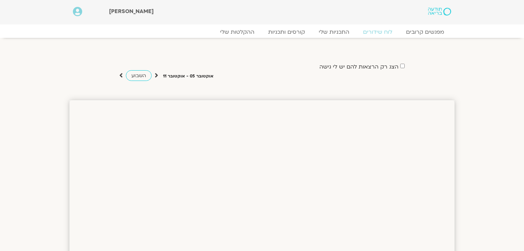 Image resolution: width=524 pixels, height=251 pixels. I want to click on a: ההקלטות שלי, so click(237, 32).